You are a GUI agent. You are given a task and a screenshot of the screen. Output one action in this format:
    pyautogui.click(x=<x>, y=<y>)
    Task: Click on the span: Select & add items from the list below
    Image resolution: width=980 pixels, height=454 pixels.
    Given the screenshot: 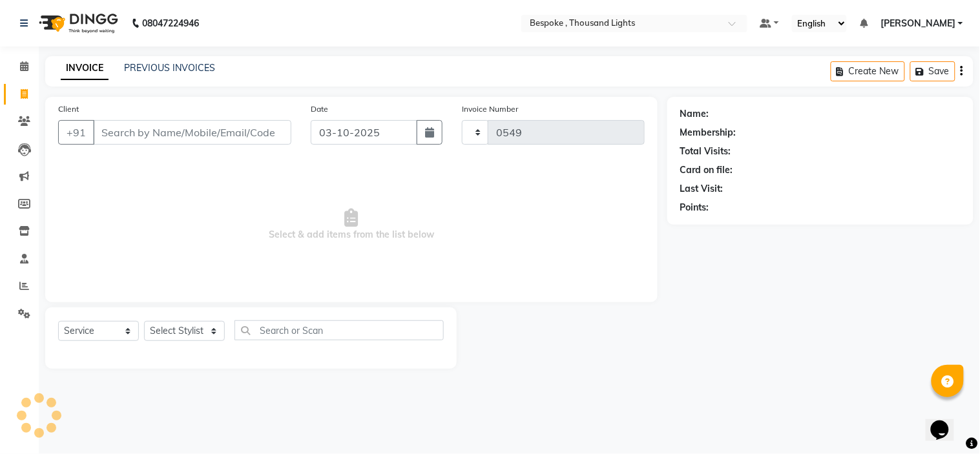 What is the action you would take?
    pyautogui.click(x=351, y=225)
    